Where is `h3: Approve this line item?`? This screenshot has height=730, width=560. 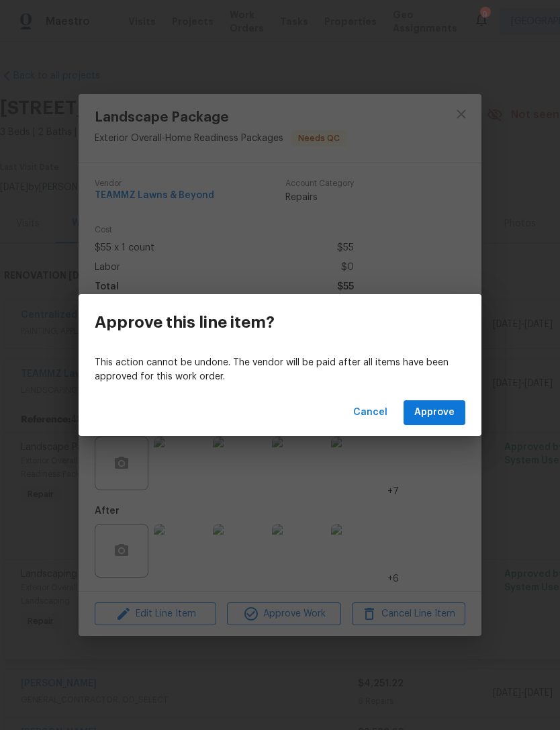 h3: Approve this line item? is located at coordinates (185, 322).